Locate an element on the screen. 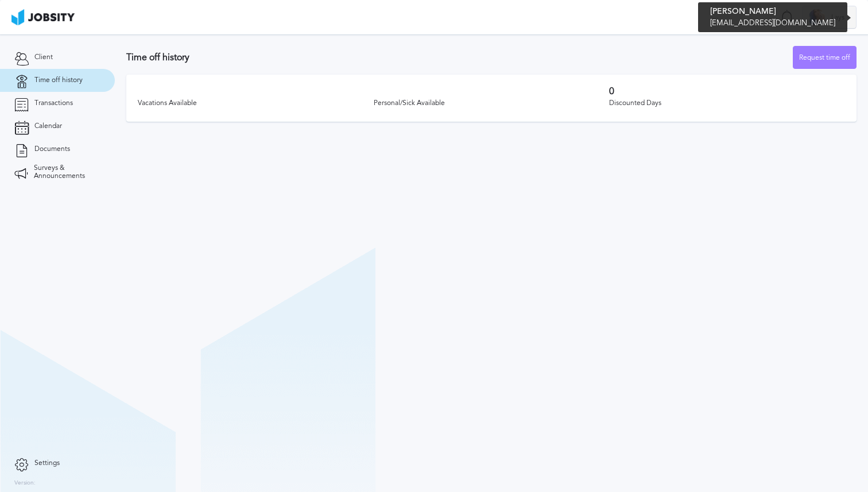 This screenshot has height=492, width=868. div: L is located at coordinates (817, 18).